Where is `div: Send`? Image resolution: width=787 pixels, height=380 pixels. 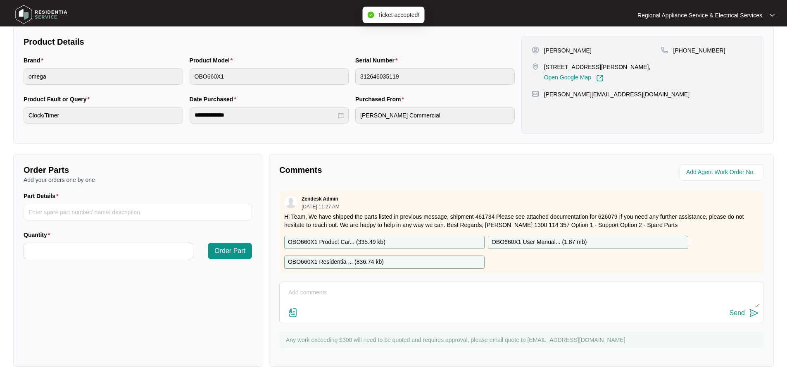 div: Send is located at coordinates (737, 313).